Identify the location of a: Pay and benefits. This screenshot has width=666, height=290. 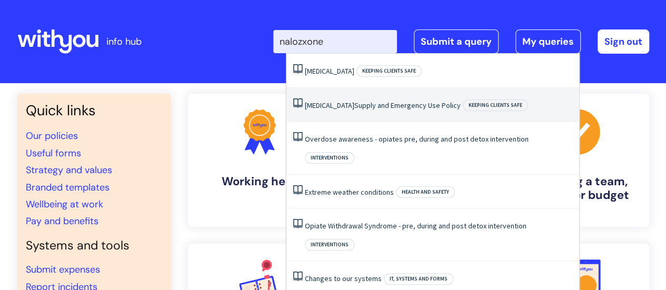
(62, 221).